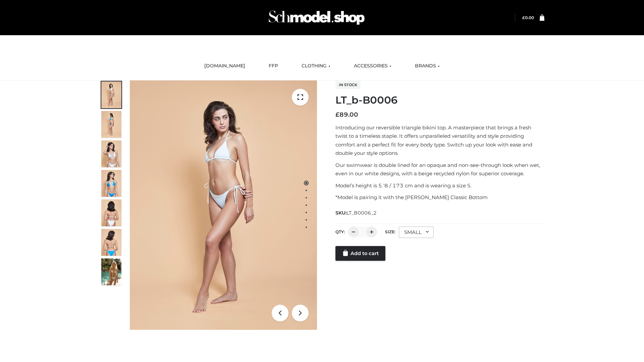 This screenshot has height=362, width=644. What do you see at coordinates (440, 141) in the screenshot?
I see `p: Introducing our reversible triangle bikini top. A masterpiece that brings a fresh twist to a time...` at bounding box center [440, 141].